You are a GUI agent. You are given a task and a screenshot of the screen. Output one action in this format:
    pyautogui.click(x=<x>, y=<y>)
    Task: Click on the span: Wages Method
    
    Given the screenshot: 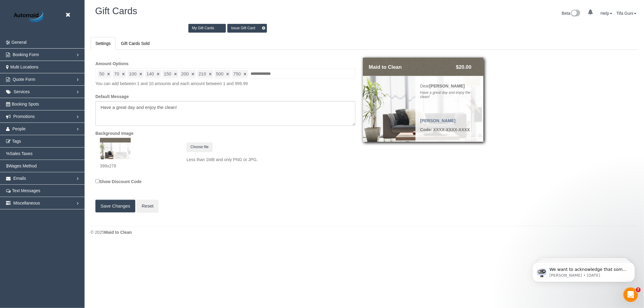 What is the action you would take?
    pyautogui.click(x=23, y=166)
    